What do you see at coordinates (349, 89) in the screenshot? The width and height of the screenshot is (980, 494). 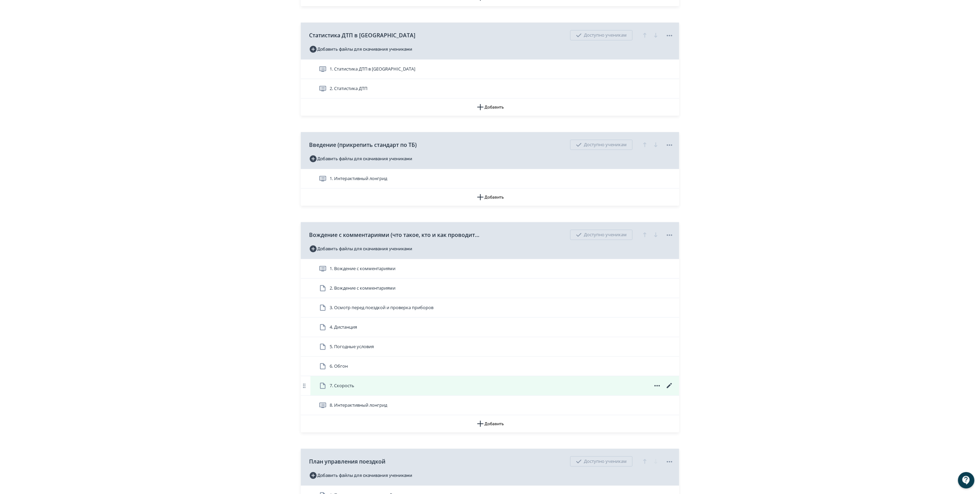 I see `span: 2. Статистика ДТП` at bounding box center [349, 89].